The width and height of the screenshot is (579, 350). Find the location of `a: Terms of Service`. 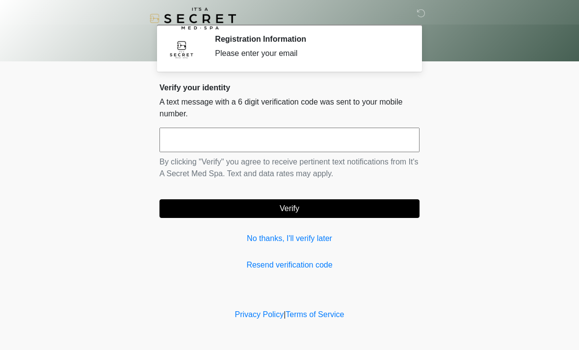

a: Terms of Service is located at coordinates (314, 314).